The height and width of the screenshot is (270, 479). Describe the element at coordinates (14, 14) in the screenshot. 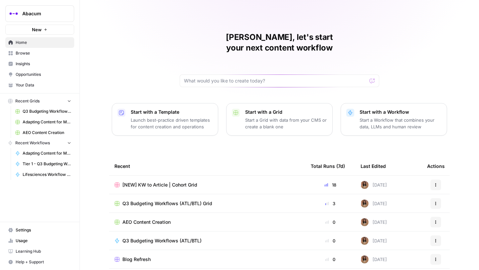

I see `img: Abacum Logo` at that location.